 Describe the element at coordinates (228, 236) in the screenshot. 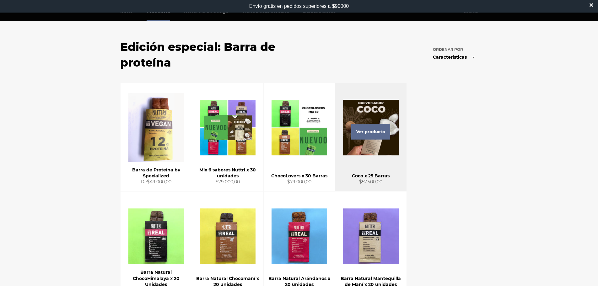

I see `img: Barra Natural Chocomaní x 20 unidades` at that location.